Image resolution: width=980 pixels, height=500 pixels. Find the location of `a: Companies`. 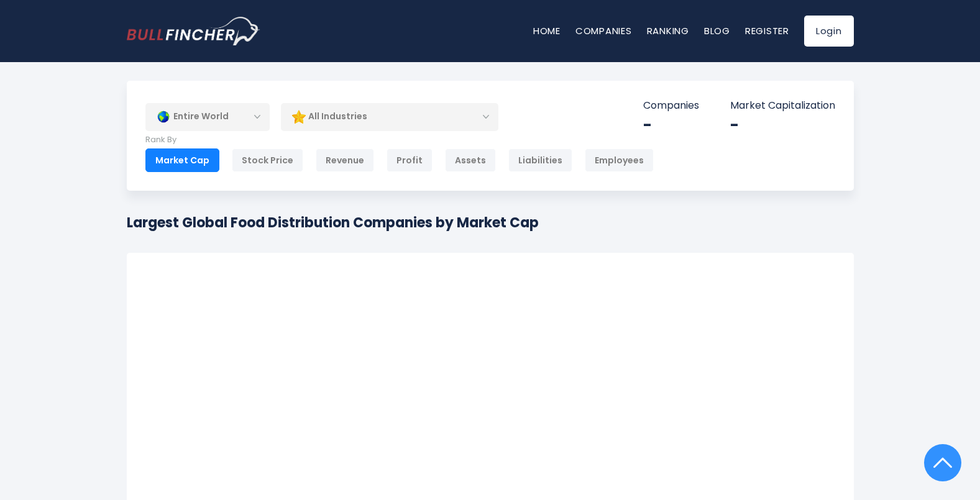

a: Companies is located at coordinates (603, 30).